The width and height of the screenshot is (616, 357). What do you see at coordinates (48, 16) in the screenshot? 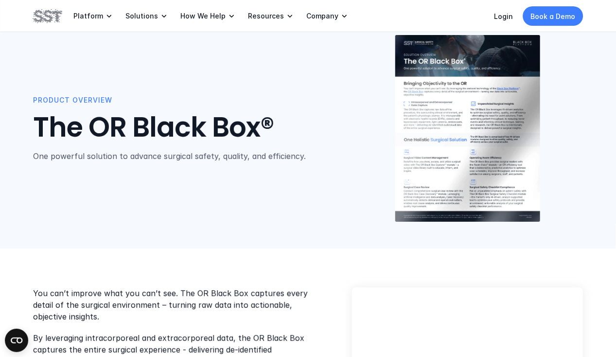
I see `img: SST logo` at bounding box center [48, 16].